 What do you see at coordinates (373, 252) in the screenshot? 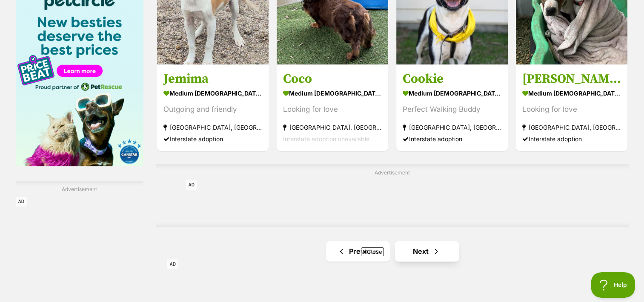
I see `span: Close` at bounding box center [373, 252].